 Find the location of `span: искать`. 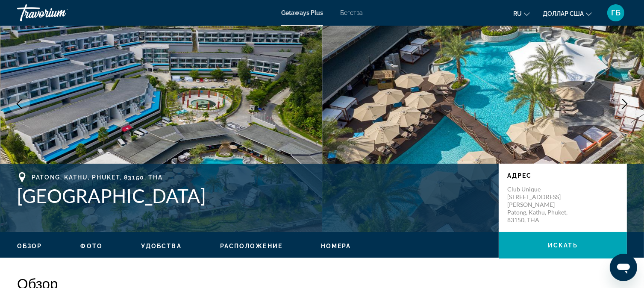

span: искать is located at coordinates (563, 245).